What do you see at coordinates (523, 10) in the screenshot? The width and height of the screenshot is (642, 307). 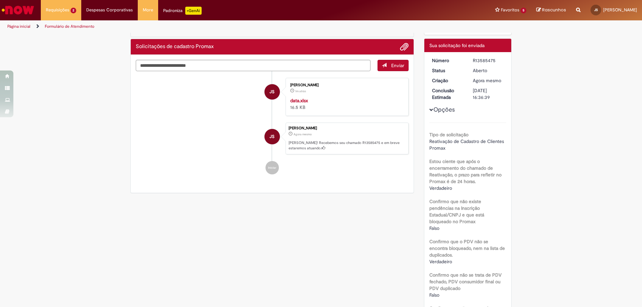 I see `span: 5` at bounding box center [523, 10].